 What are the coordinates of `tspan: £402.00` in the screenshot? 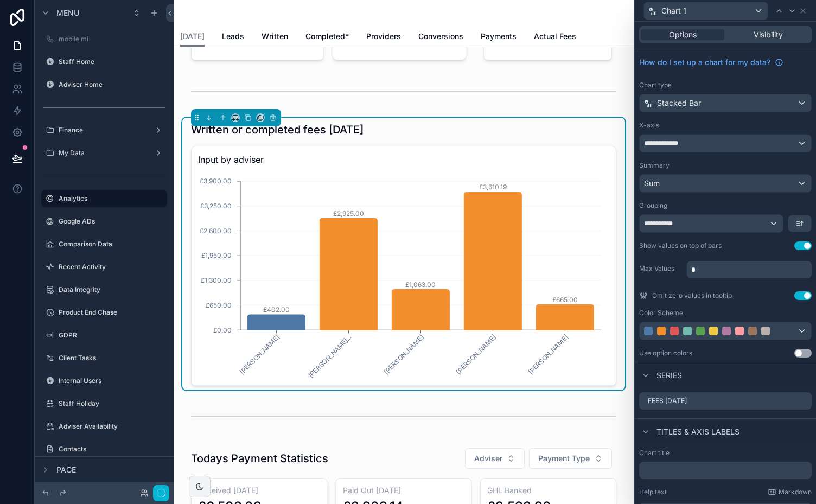 It's located at (276, 309).